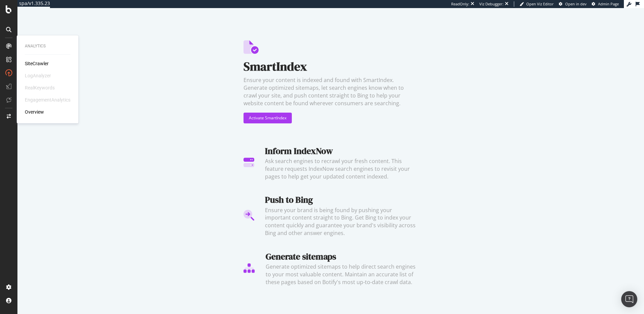 The image size is (644, 314). I want to click on div: Ensure your content is indexed and found with SmartIndex. Generate optimized sitemaps, let search..., so click(331, 91).